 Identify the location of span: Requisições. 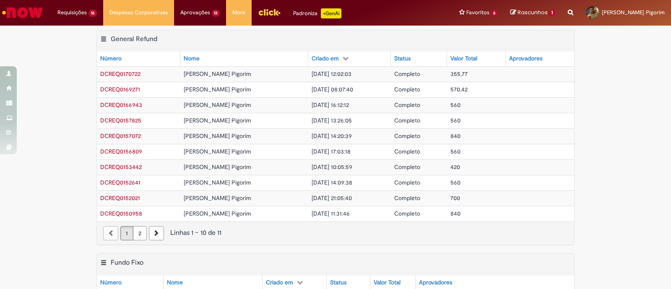
(72, 13).